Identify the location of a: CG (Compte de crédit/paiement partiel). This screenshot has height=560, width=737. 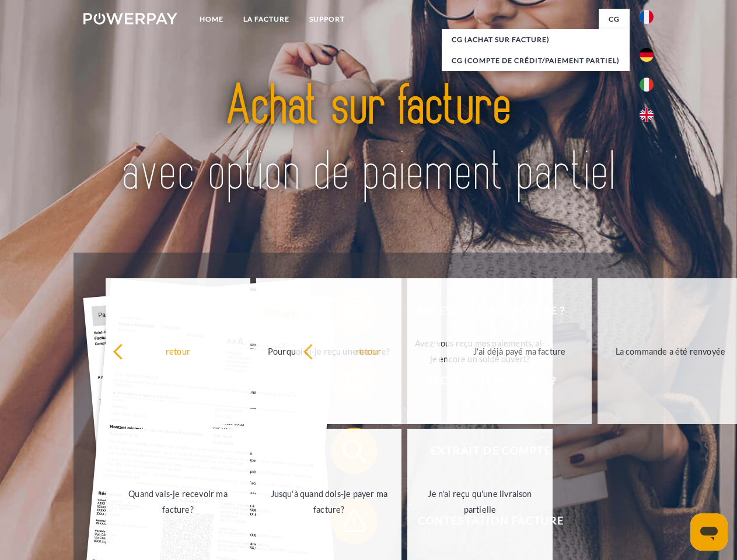
(536, 61).